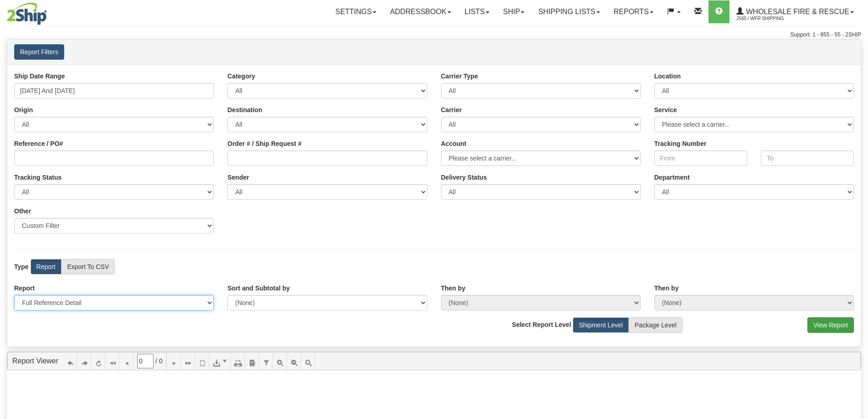  What do you see at coordinates (477, 12) in the screenshot?
I see `a: Lists` at bounding box center [477, 12].